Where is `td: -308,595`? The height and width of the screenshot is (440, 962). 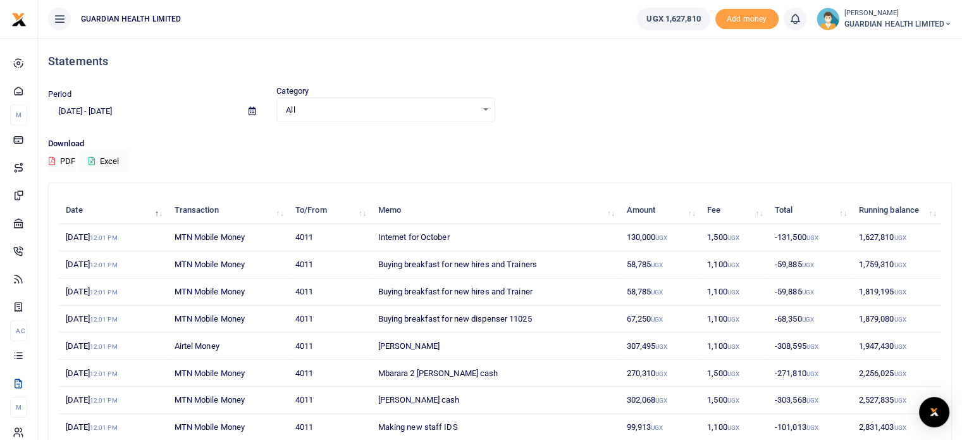
td: -308,595 is located at coordinates (810, 346).